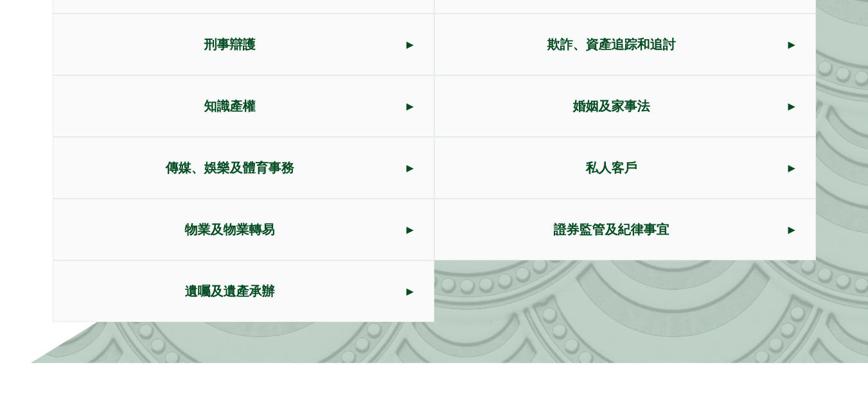 This screenshot has height=412, width=868. What do you see at coordinates (230, 168) in the screenshot?
I see `span: 傳媒、娛樂及體育事務` at bounding box center [230, 168].